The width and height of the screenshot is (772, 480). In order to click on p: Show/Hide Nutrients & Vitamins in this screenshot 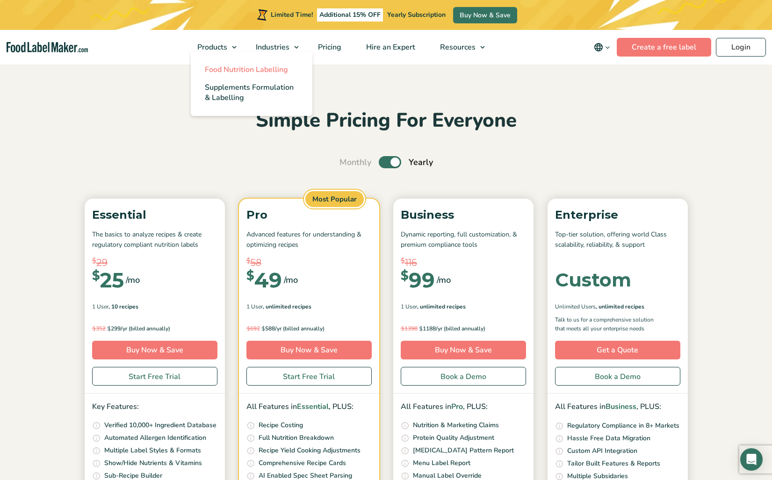, I will do `click(153, 463)`.